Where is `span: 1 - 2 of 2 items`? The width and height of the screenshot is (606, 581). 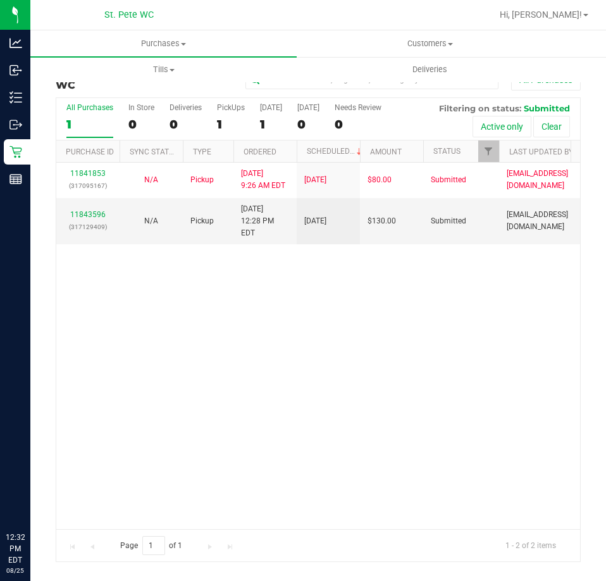
span: 1 - 2 of 2 items is located at coordinates (531, 546).